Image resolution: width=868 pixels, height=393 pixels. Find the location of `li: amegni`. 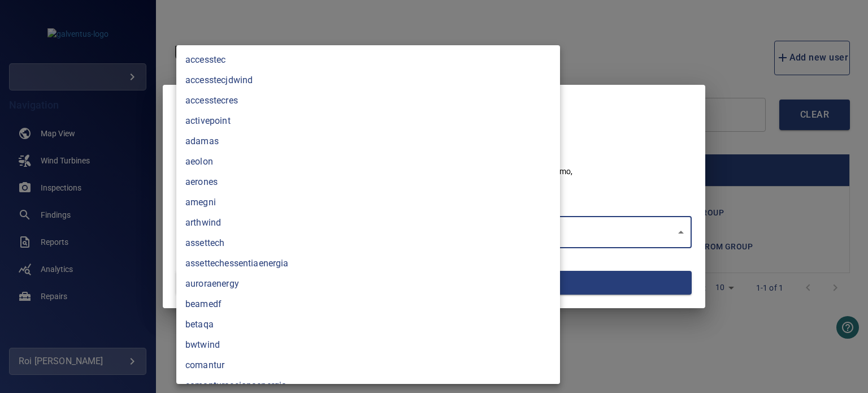

li: amegni is located at coordinates (368, 203).